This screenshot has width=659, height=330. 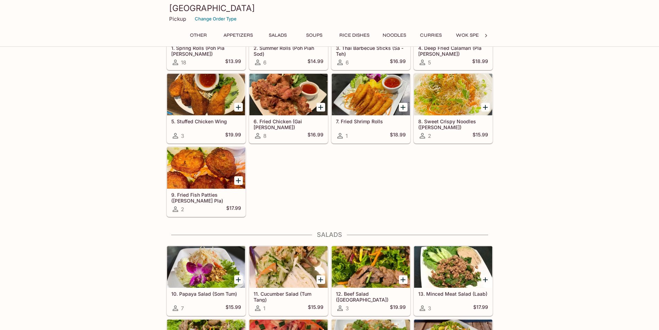 What do you see at coordinates (288, 267) in the screenshot?
I see `div: 11. Cucumber Salad (Tum Tang)` at bounding box center [288, 267].